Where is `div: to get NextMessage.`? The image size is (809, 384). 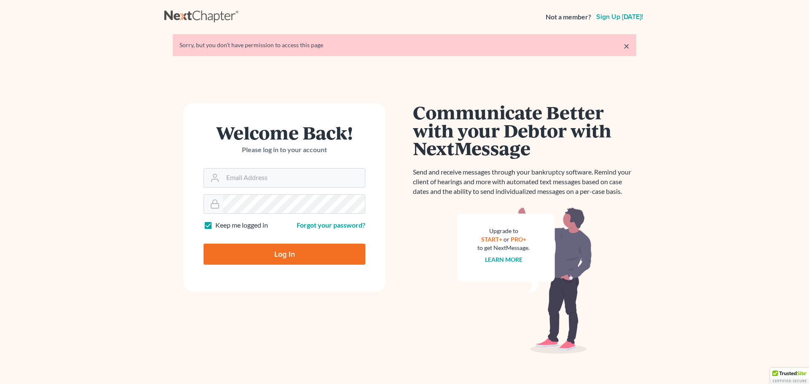 div: to get NextMessage. is located at coordinates (503, 248).